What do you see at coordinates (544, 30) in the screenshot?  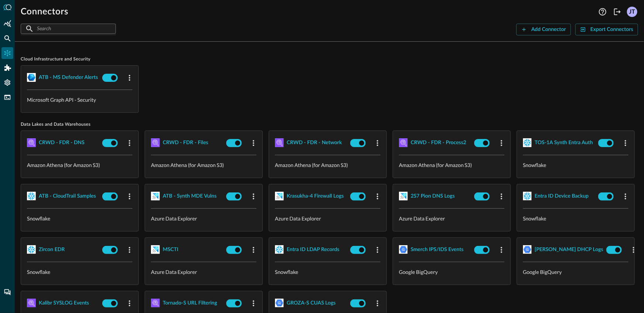 I see `button: Add Connector` at bounding box center [544, 30].